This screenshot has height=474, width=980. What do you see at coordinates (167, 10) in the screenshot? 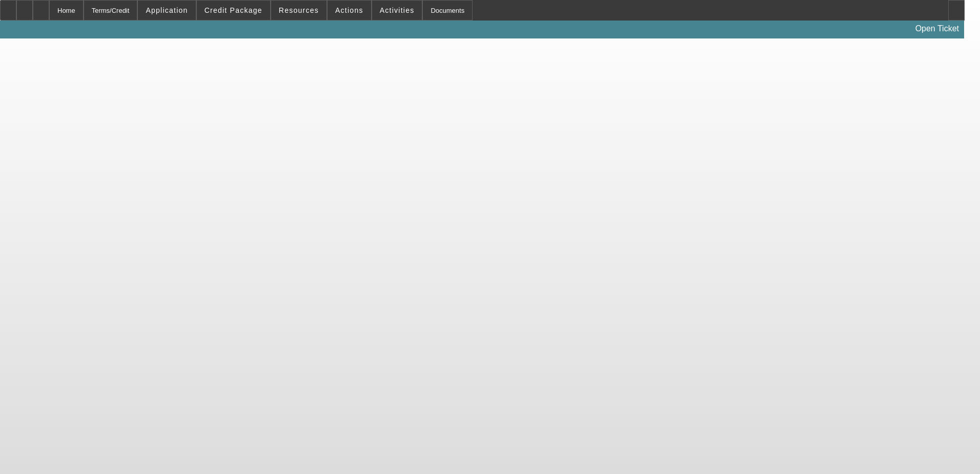
I see `button: Application` at bounding box center [167, 10].